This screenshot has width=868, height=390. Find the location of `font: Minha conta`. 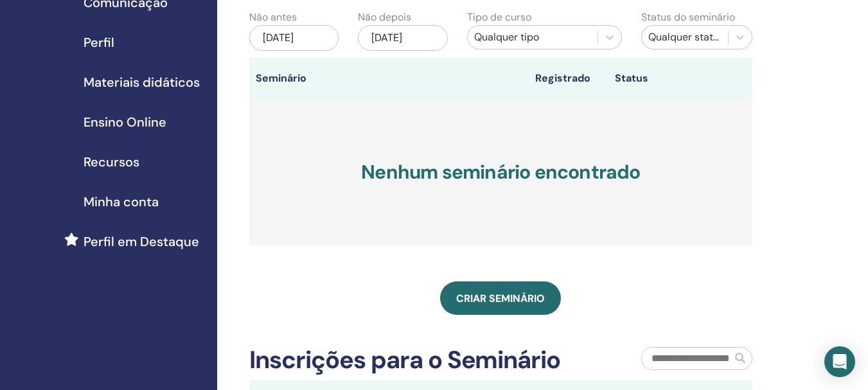

font: Minha conta is located at coordinates (121, 202).